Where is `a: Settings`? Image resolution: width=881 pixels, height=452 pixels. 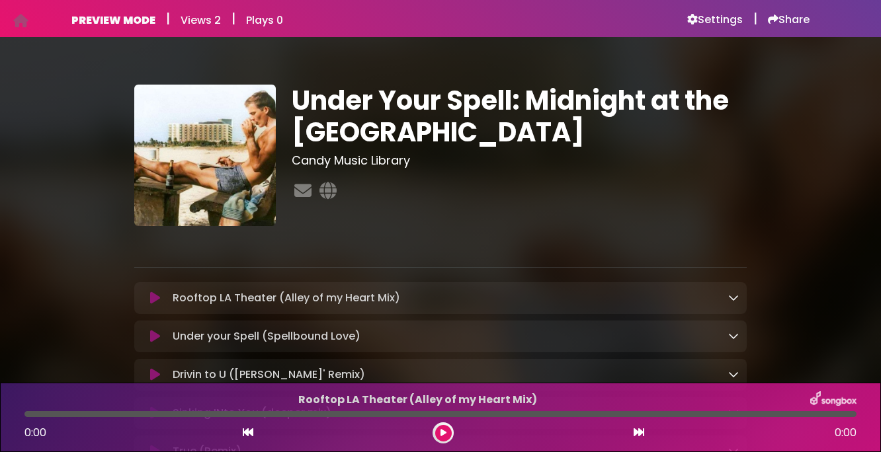 a: Settings is located at coordinates (715, 20).